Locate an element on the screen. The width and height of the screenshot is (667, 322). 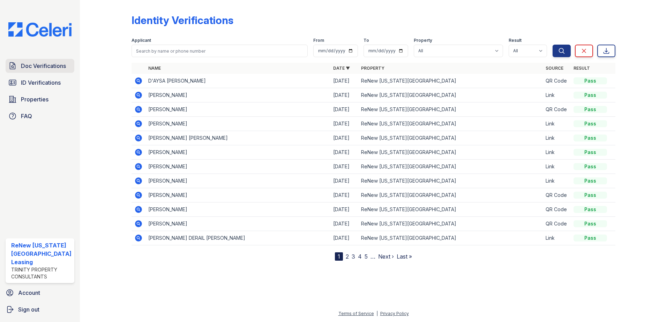
span: Sign out is located at coordinates (29, 310).